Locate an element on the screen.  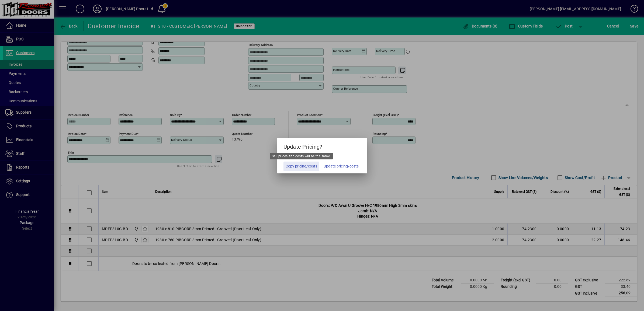
button: Copy pricing/costs is located at coordinates (301, 166).